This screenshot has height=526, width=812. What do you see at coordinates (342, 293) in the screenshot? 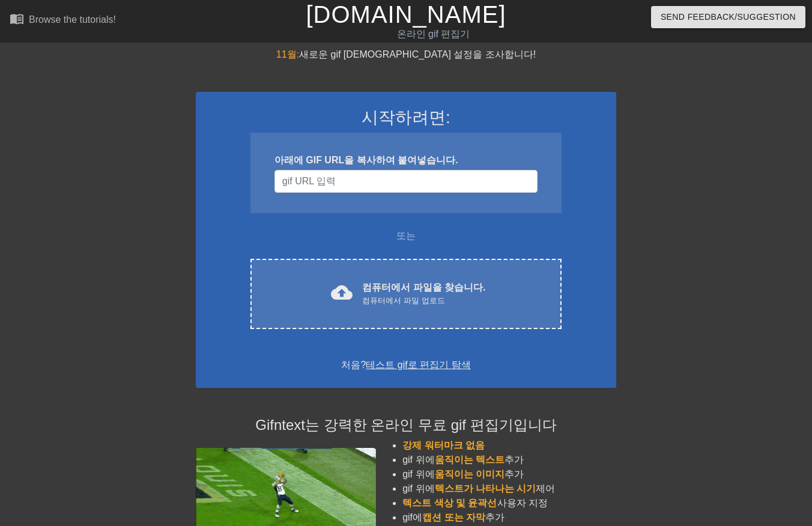
I see `span: cloud_upload` at bounding box center [342, 293].